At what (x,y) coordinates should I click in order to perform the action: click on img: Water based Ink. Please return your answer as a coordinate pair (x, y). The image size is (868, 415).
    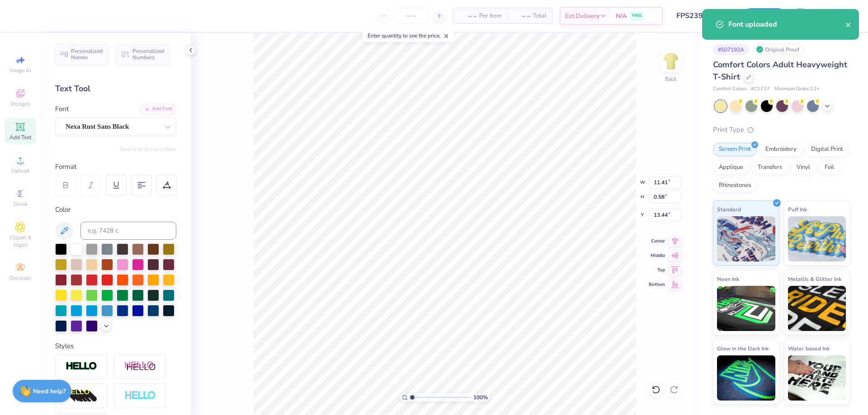
    Looking at the image, I should click on (818, 378).